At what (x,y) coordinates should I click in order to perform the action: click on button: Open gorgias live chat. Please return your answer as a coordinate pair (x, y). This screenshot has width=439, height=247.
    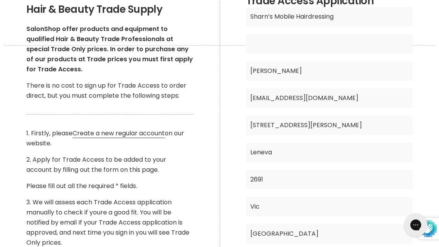
    Looking at the image, I should click on (15, 14).